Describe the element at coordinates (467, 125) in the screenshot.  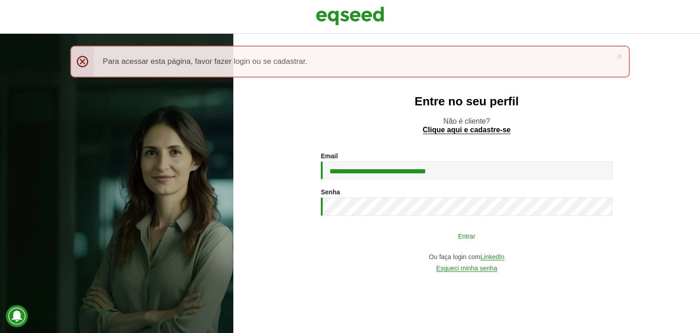
I see `p: Não é cliente?` at that location.